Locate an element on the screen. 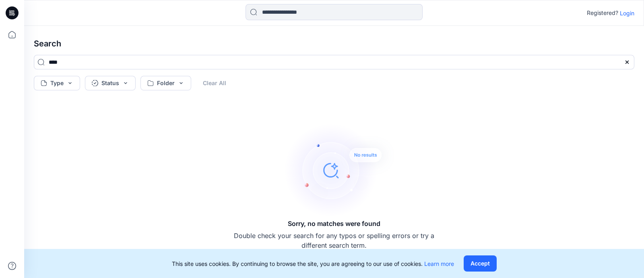 The image size is (644, 278). button: Folder is located at coordinates (166, 83).